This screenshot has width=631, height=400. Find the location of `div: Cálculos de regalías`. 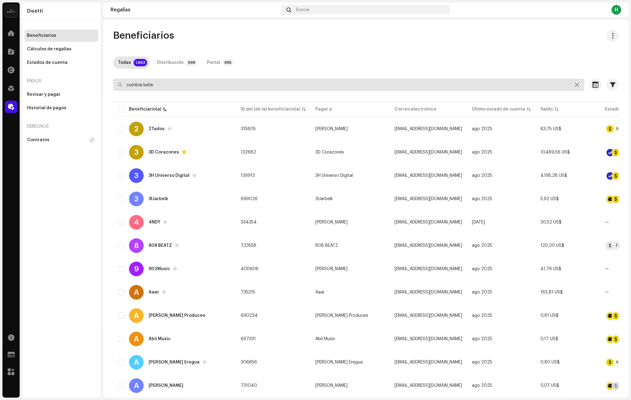

div: Cálculos de regalías is located at coordinates (49, 49).